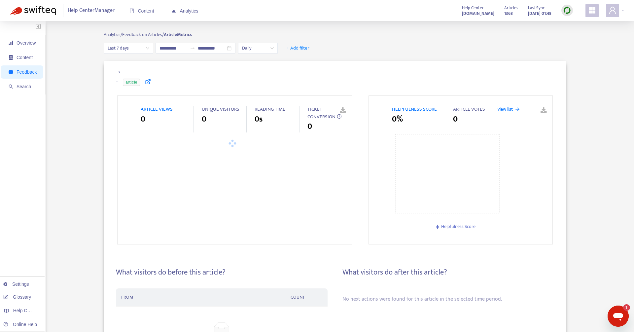 This screenshot has width=634, height=332. What do you see at coordinates (221, 109) in the screenshot?
I see `span: UNIQUE VISITORS` at bounding box center [221, 109].